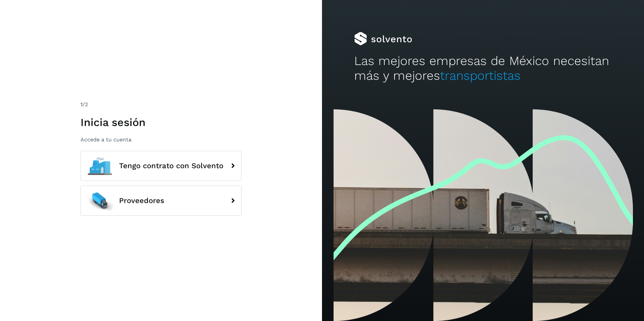  I want to click on p: Accede a tu cuenta, so click(161, 140).